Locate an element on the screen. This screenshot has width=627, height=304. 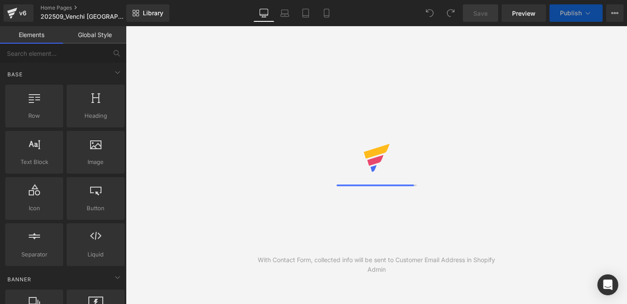
a: Tablet is located at coordinates (306, 13).